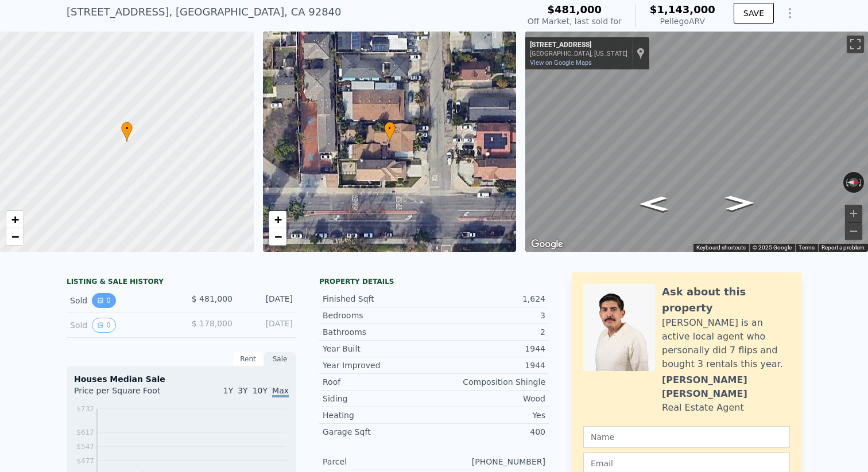 This screenshot has height=472, width=868. What do you see at coordinates (654, 203) in the screenshot?
I see `path: Go South, Westlake St` at bounding box center [654, 203].